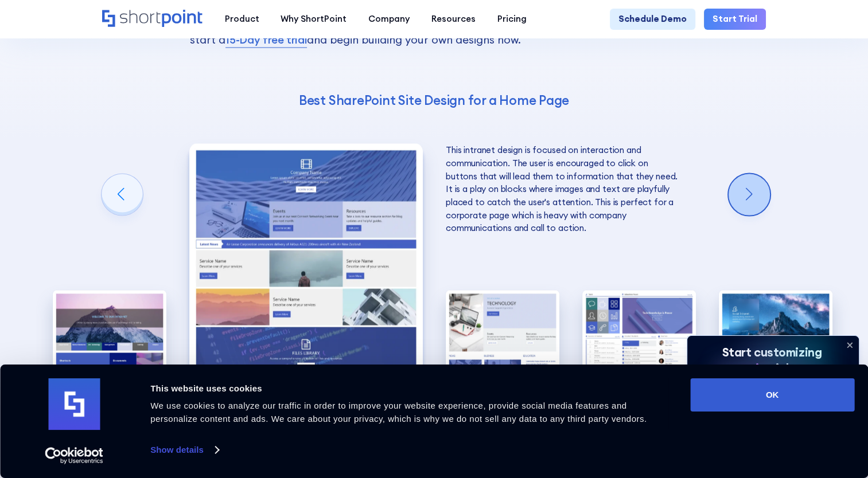 This screenshot has height=478, width=868. What do you see at coordinates (184, 450) in the screenshot?
I see `a: Show details` at bounding box center [184, 450].